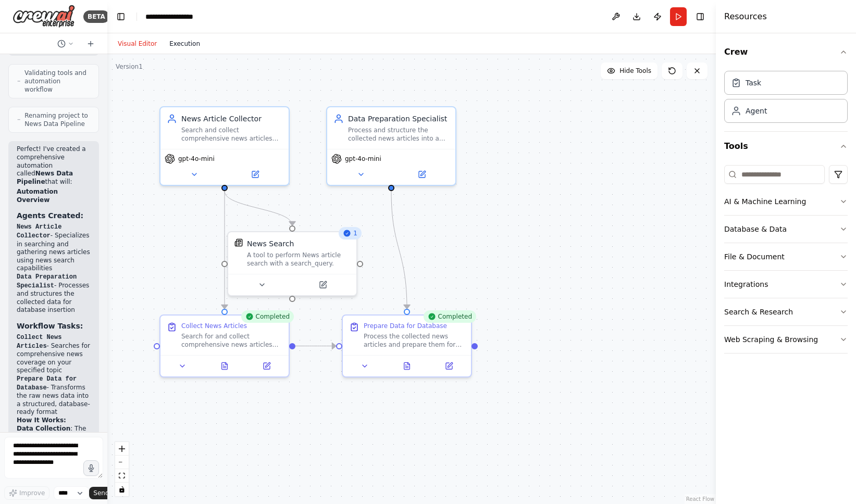  What do you see at coordinates (39, 231) in the screenshot?
I see `code: News Article Collector` at bounding box center [39, 231].